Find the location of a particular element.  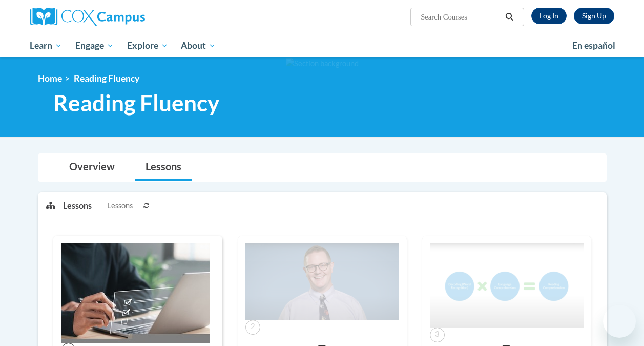

span: Explore is located at coordinates (148, 46).